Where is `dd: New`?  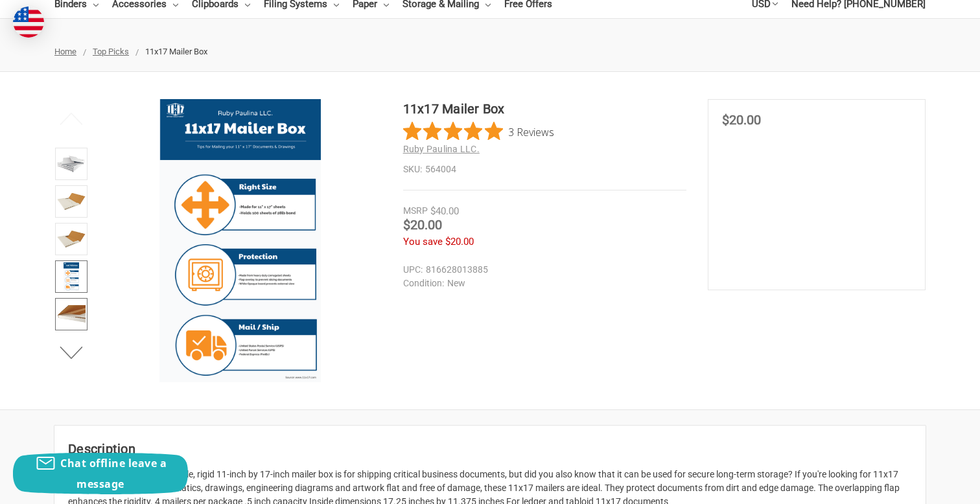
dd: New is located at coordinates (542, 283).